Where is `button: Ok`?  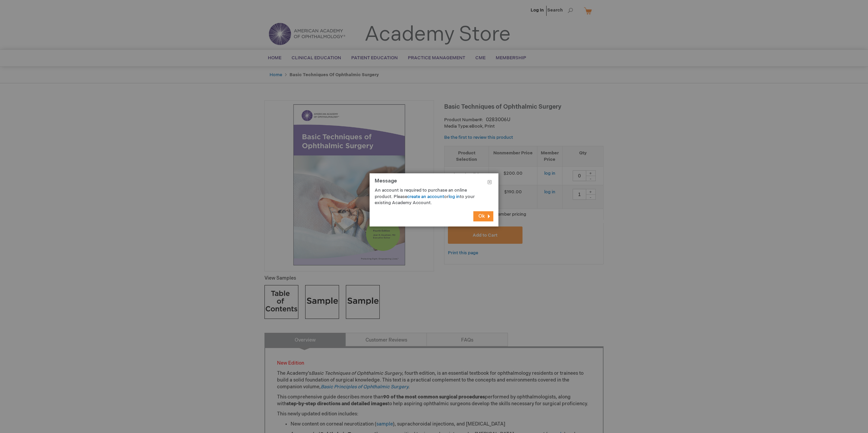
button: Ok is located at coordinates (483, 216).